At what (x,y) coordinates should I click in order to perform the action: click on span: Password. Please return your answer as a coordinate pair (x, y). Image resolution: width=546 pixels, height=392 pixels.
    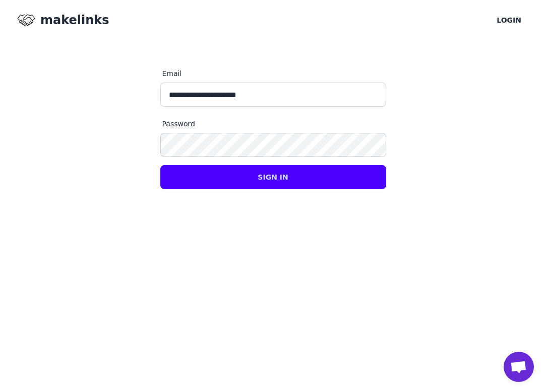
    Looking at the image, I should click on (178, 124).